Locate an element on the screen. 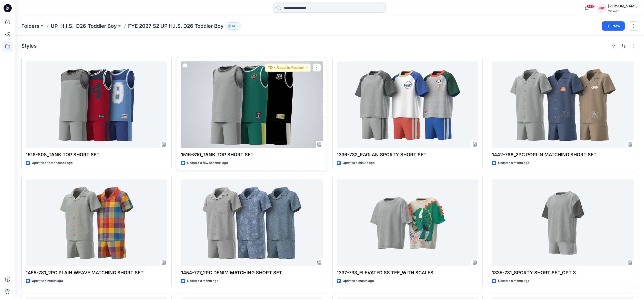 The height and width of the screenshot is (299, 644). a: 1516-808_TANK TOP SHORT SET is located at coordinates (97, 105).